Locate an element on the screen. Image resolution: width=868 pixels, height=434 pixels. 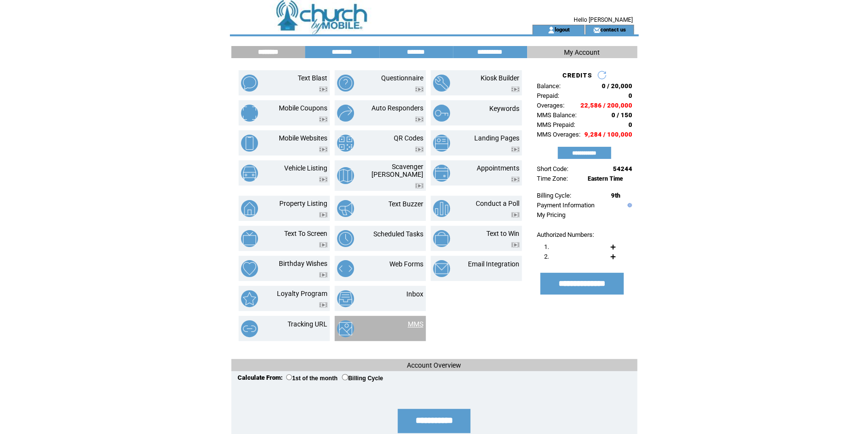
img: text-to-win.png is located at coordinates (442, 238).